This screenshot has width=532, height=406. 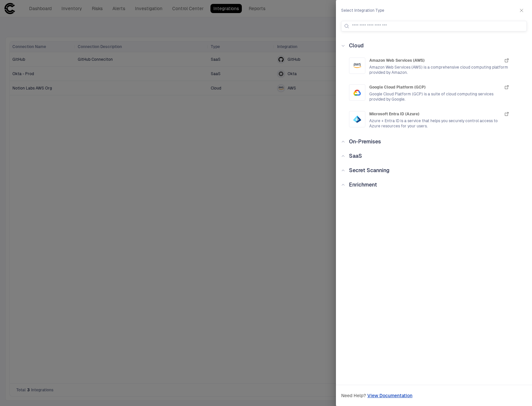 I want to click on span: View Documentation, so click(x=390, y=396).